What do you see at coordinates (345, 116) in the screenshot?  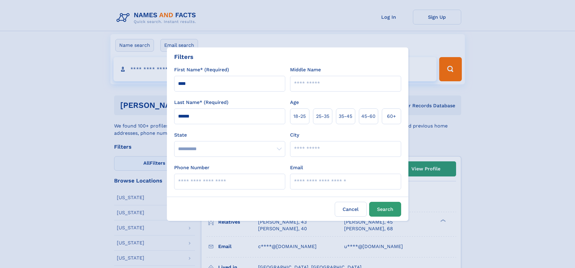 I see `span: 35‑45` at bounding box center [345, 116].